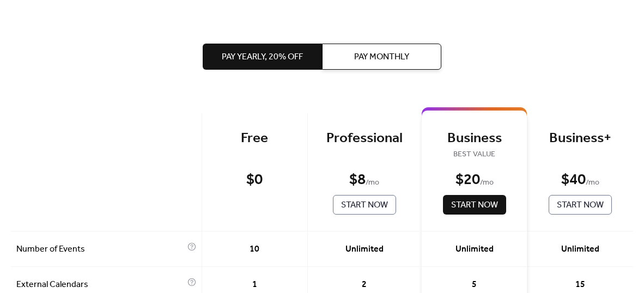 Image resolution: width=644 pixels, height=293 pixels. What do you see at coordinates (468, 180) in the screenshot?
I see `div: $ 20` at bounding box center [468, 180].